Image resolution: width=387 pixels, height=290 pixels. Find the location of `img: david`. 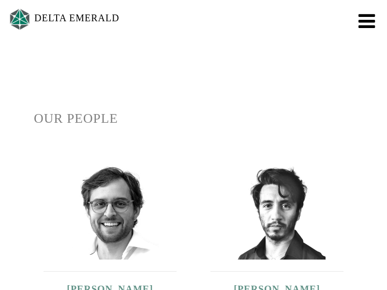

img: david is located at coordinates (277, 211).